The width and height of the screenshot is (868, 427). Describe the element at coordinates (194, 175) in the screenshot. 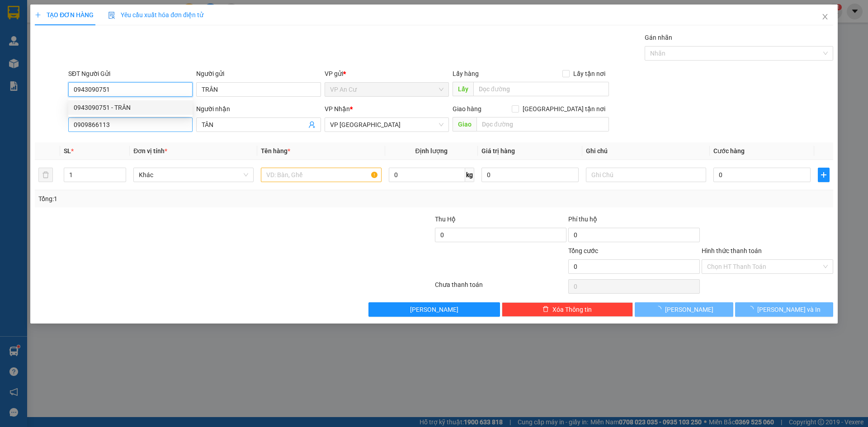

I see `span: Khác` at that location.